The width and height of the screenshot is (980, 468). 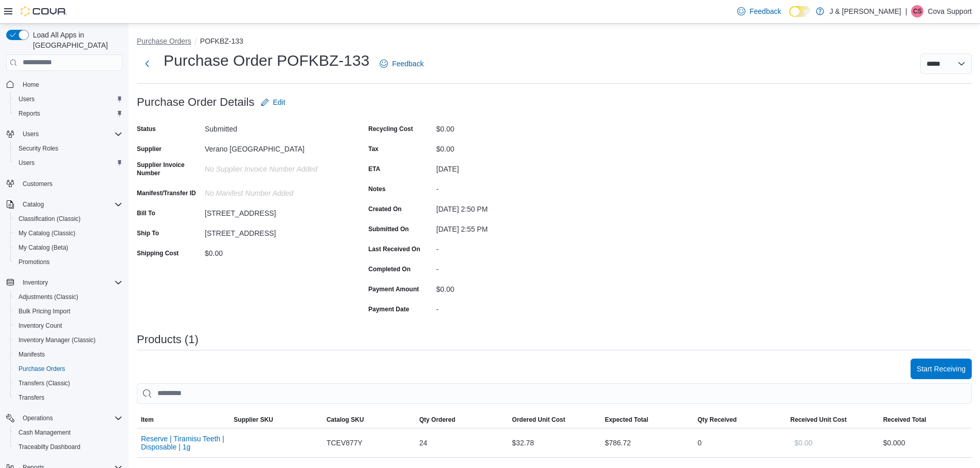 What do you see at coordinates (68, 248) in the screenshot?
I see `span: My Catalog (Beta)` at bounding box center [68, 248].